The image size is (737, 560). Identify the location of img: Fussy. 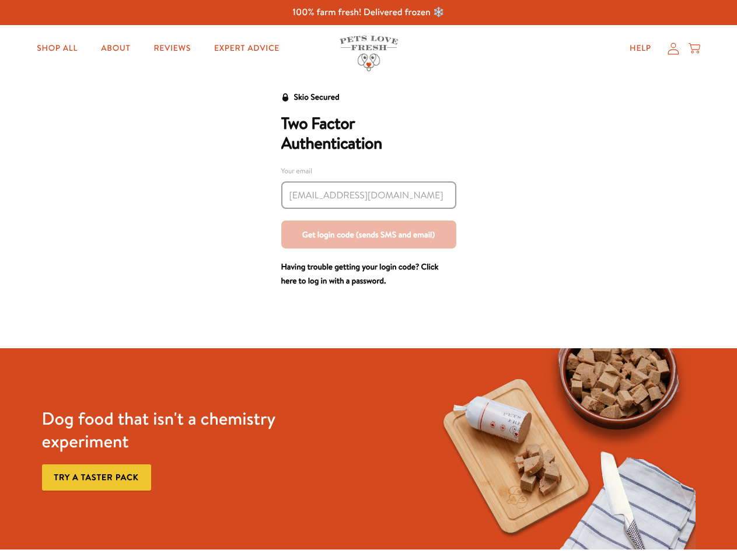
(561, 448).